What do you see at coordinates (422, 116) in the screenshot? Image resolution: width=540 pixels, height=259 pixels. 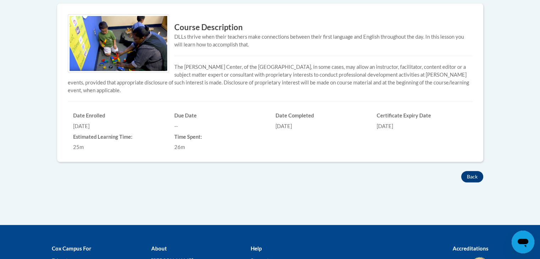 I see `h6: Certificate Expiry Date` at bounding box center [422, 116].